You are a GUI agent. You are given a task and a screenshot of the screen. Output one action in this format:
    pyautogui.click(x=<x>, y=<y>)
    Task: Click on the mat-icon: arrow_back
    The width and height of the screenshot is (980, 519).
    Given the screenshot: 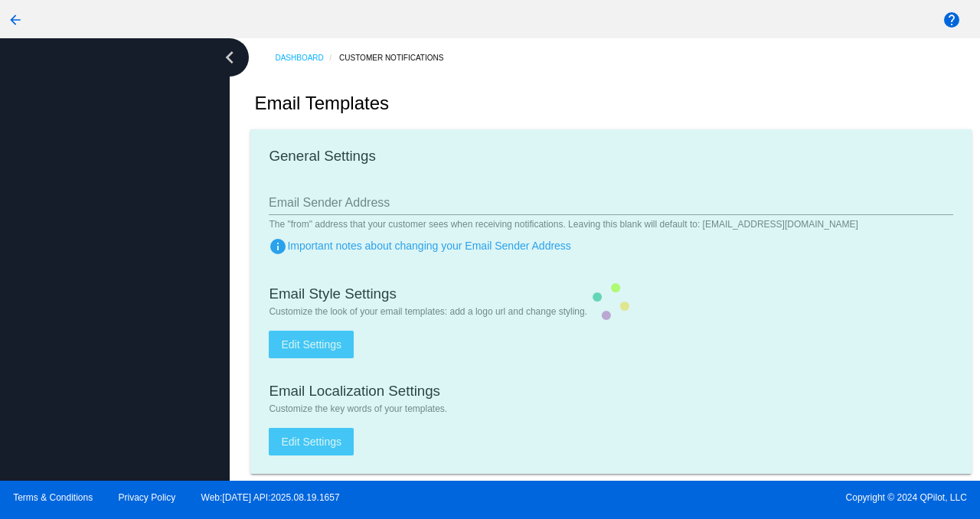 What is the action you would take?
    pyautogui.click(x=15, y=20)
    